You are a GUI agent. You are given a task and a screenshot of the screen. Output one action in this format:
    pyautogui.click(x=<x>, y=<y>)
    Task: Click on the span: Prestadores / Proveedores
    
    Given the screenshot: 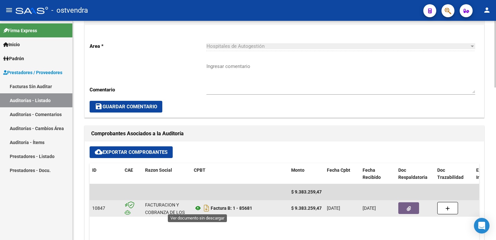 What is the action you would take?
    pyautogui.click(x=33, y=72)
    